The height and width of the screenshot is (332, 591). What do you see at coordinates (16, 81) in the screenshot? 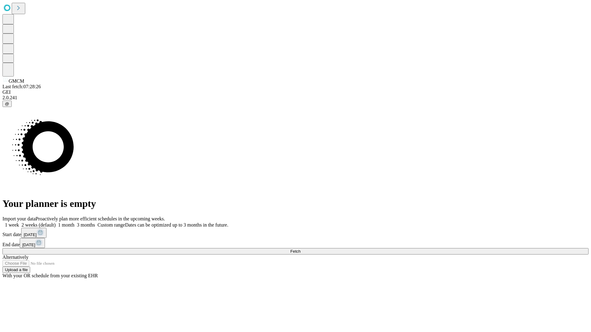
I see `span: GMCM` at bounding box center [16, 81].